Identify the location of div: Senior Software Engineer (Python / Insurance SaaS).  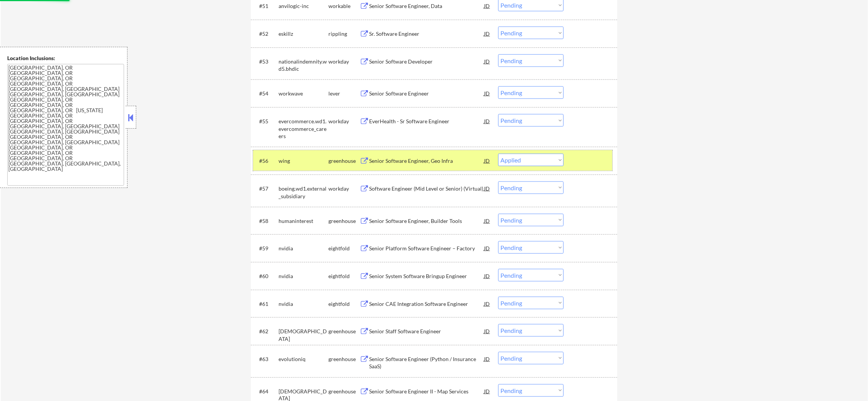
(427, 362).